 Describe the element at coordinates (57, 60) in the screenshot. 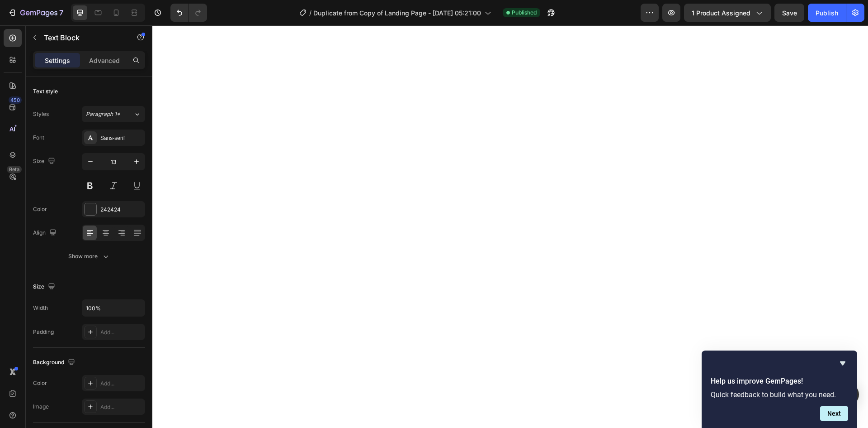

I see `p: Settings` at that location.